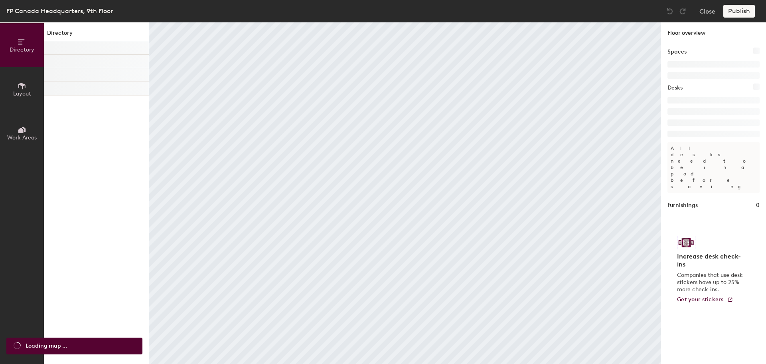 Image resolution: width=766 pixels, height=364 pixels. What do you see at coordinates (22, 93) in the screenshot?
I see `span: Layout` at bounding box center [22, 93].